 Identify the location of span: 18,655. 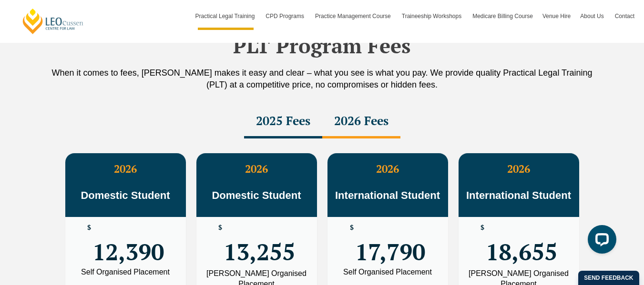
(521, 243).